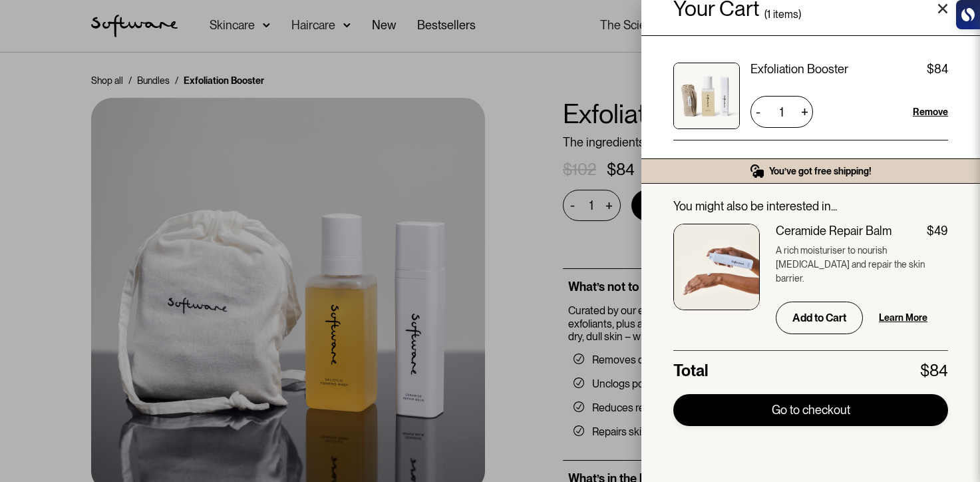 The height and width of the screenshot is (482, 980). I want to click on div: items), so click(787, 15).